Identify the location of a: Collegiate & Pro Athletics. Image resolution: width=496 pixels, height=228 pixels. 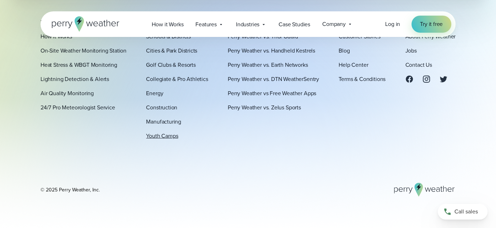
(177, 79).